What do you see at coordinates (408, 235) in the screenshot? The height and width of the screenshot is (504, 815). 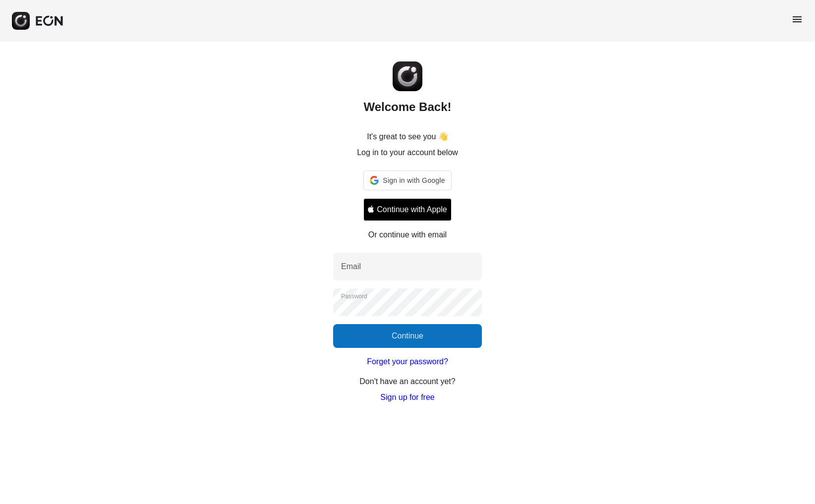 I see `p: Or continue with email` at bounding box center [408, 235].